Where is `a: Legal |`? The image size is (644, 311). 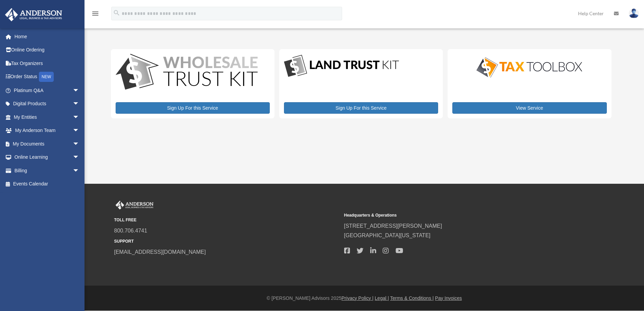
a: Legal | is located at coordinates (382, 298).